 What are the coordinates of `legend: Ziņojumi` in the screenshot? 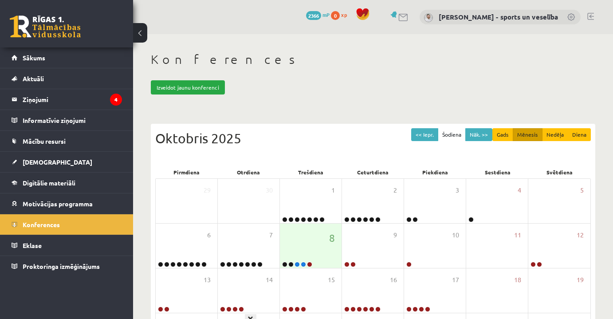 It's located at (72, 99).